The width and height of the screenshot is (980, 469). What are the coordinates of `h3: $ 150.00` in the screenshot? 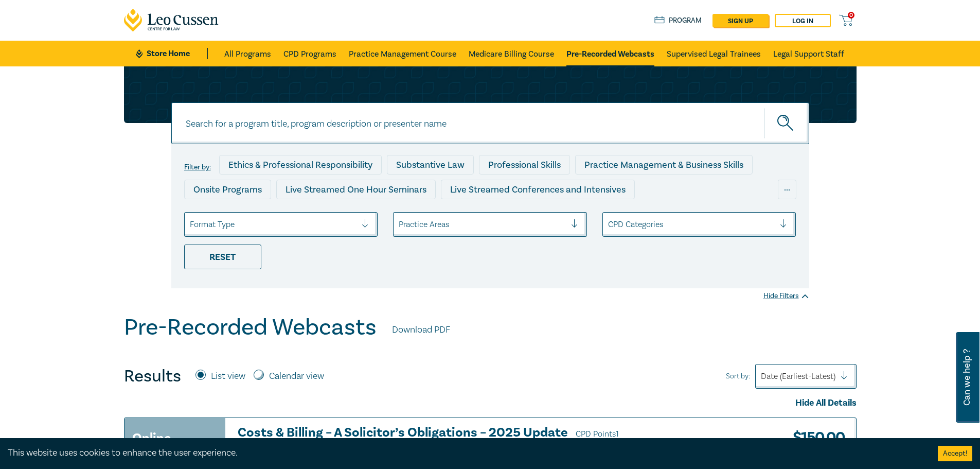 It's located at (815, 438).